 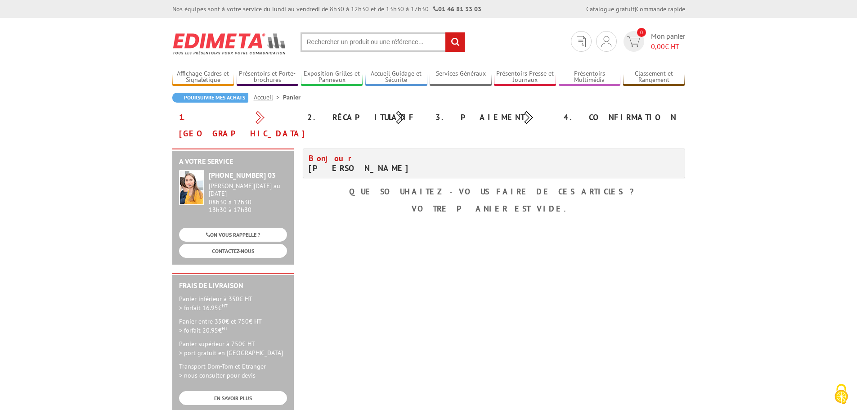 I want to click on a: CONTACTEZ-NOUS, so click(x=233, y=251).